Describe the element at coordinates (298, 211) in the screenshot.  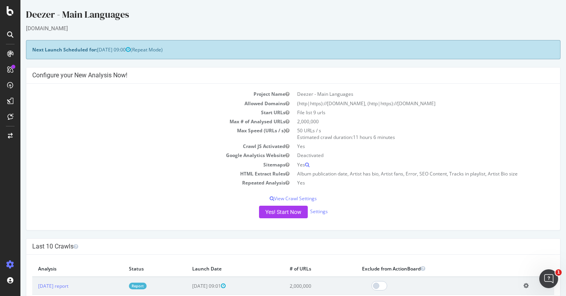
I see `a: Settings` at that location.